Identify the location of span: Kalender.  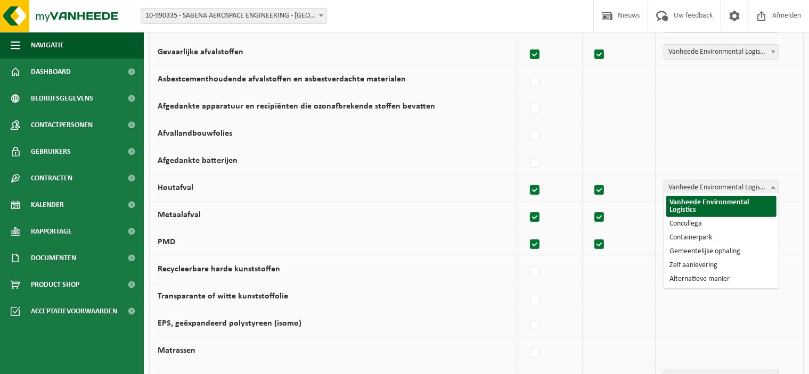
(47, 205).